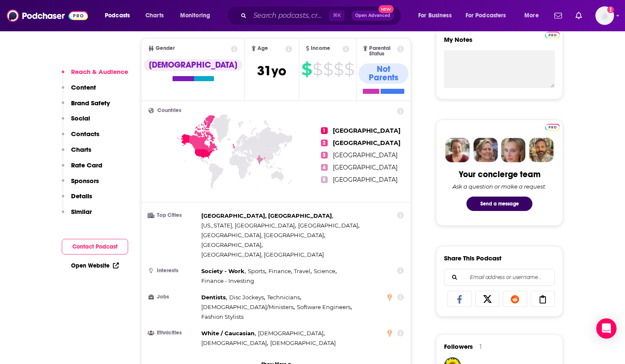 Image resolution: width=625 pixels, height=364 pixels. What do you see at coordinates (324, 179) in the screenshot?
I see `span: 5` at bounding box center [324, 179].